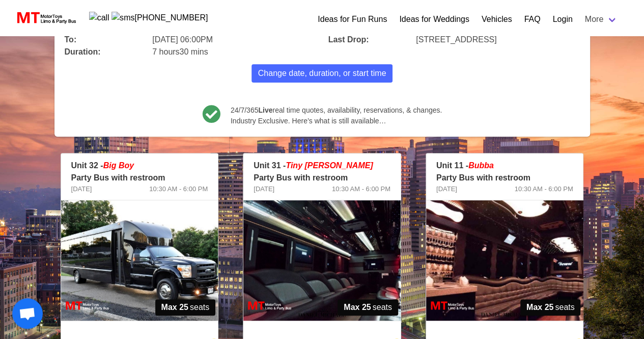  What do you see at coordinates (322, 260) in the screenshot?
I see `img: 31%2002.jpg` at bounding box center [322, 260].